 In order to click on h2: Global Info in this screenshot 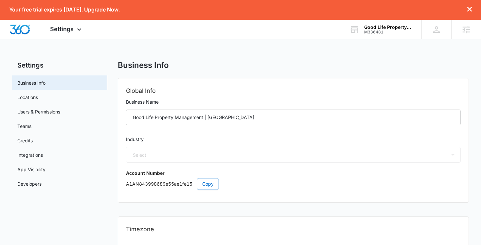, I will do `click(294, 91)`.